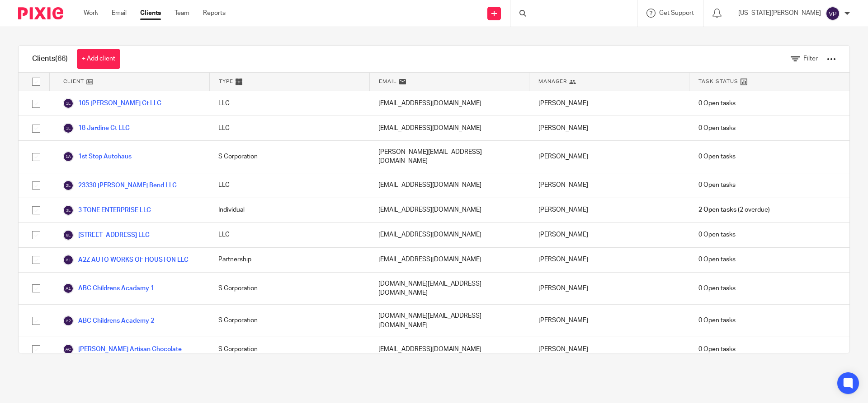 The width and height of the screenshot is (868, 403). I want to click on span: Get Support, so click(676, 13).